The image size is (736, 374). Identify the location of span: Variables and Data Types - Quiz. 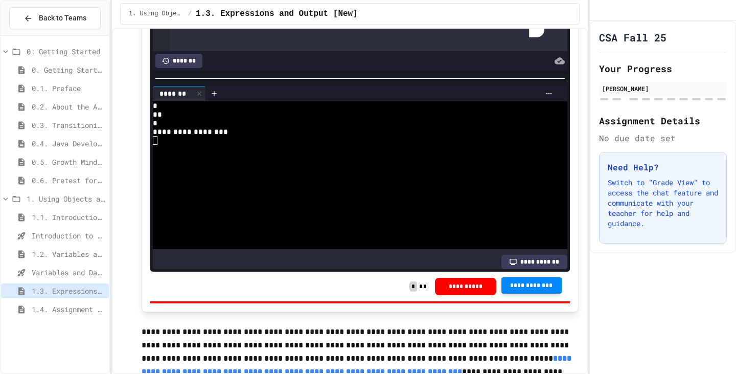
(68, 272).